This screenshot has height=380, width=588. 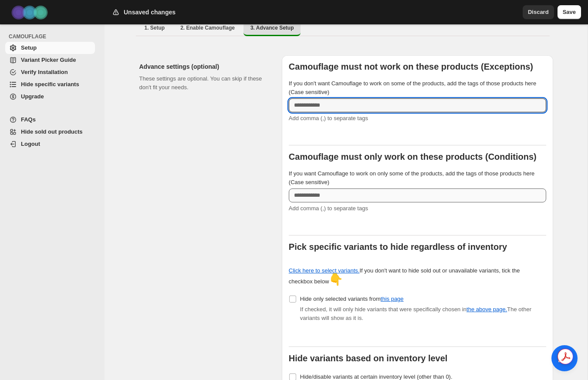 What do you see at coordinates (538, 12) in the screenshot?
I see `button: Discard` at bounding box center [538, 12].